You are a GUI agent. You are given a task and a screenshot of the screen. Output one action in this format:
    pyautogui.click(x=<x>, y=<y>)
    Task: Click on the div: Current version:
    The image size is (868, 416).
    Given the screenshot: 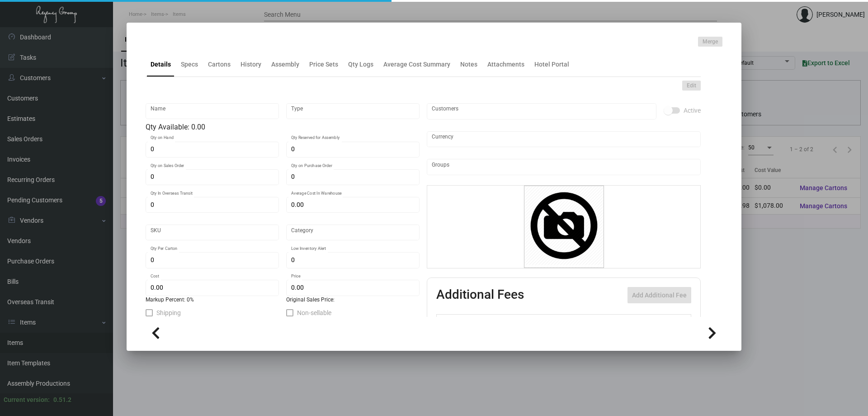 What is the action you would take?
    pyautogui.click(x=26, y=399)
    